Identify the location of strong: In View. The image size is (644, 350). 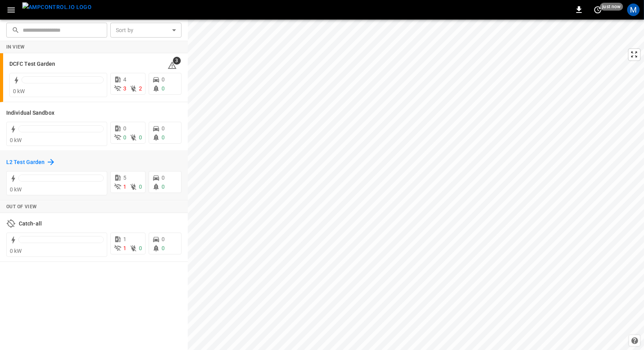
(15, 47).